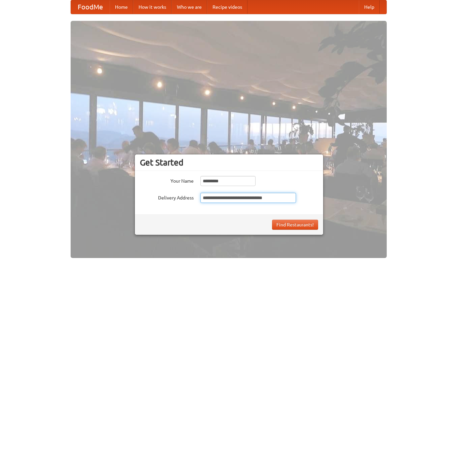 This screenshot has height=476, width=457. What do you see at coordinates (295, 224) in the screenshot?
I see `button: Find Restaurants!` at bounding box center [295, 224].